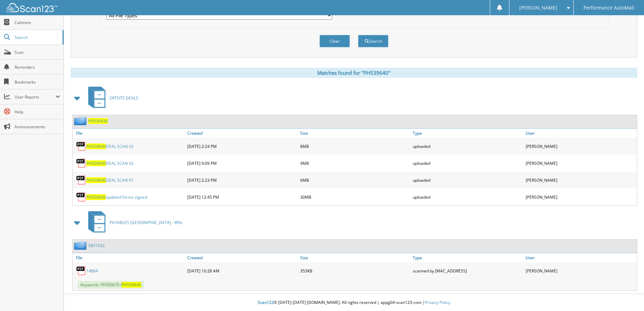 This screenshot has height=311, width=644. I want to click on span: Scan, so click(37, 52).